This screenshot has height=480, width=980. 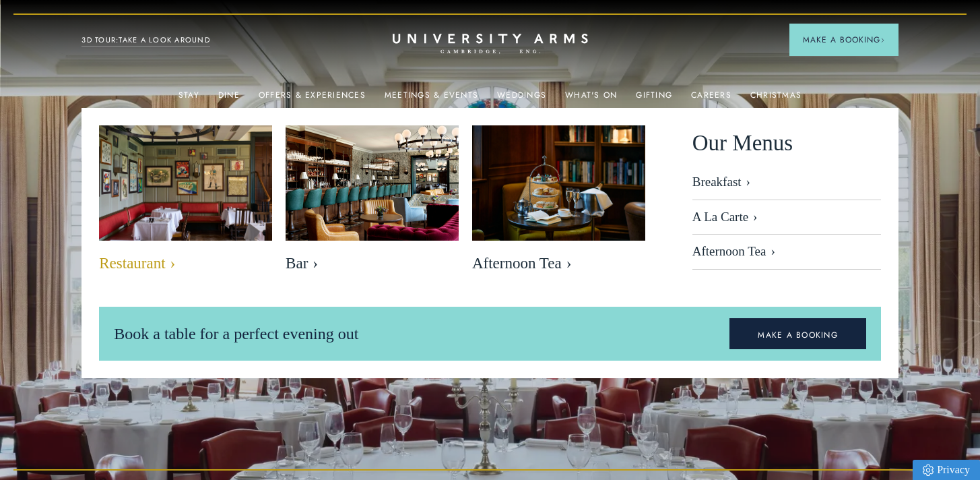 What do you see at coordinates (229, 99) in the screenshot?
I see `a: Dine` at bounding box center [229, 99].